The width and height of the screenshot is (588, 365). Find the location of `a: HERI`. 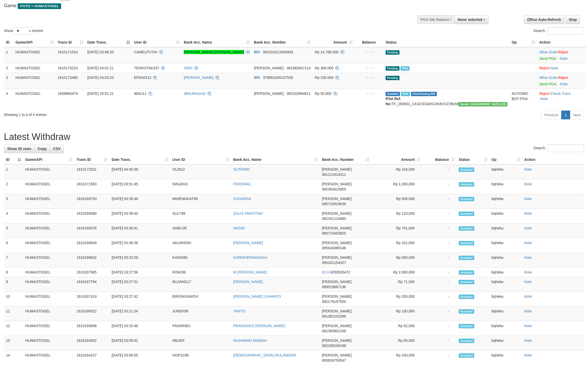

a: HERI is located at coordinates (188, 68).